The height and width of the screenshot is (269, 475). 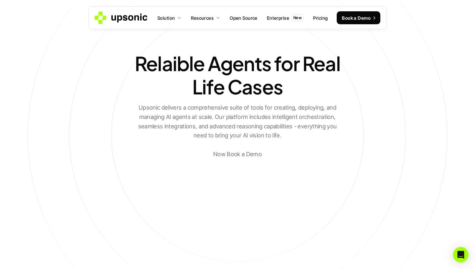 What do you see at coordinates (285, 18) in the screenshot?
I see `a: EnterpriseNew` at bounding box center [285, 18].